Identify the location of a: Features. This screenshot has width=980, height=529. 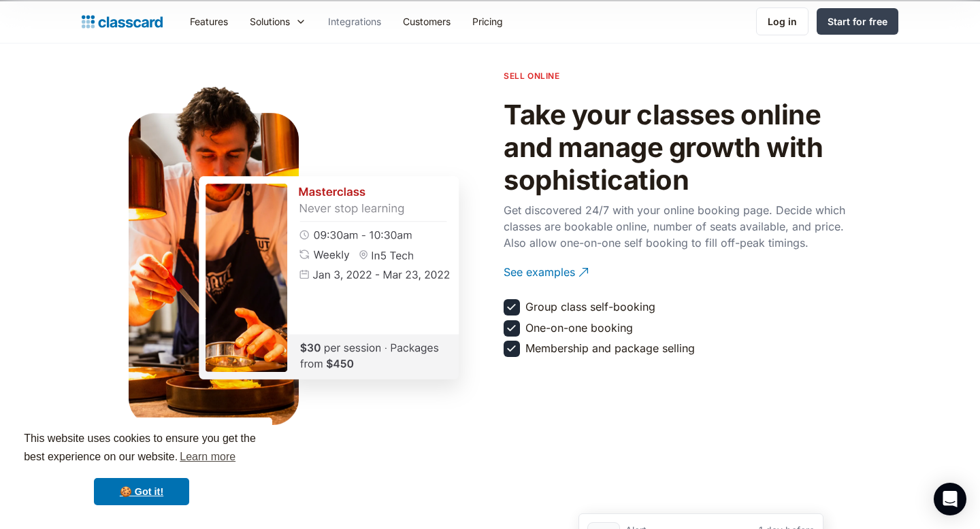
(209, 21).